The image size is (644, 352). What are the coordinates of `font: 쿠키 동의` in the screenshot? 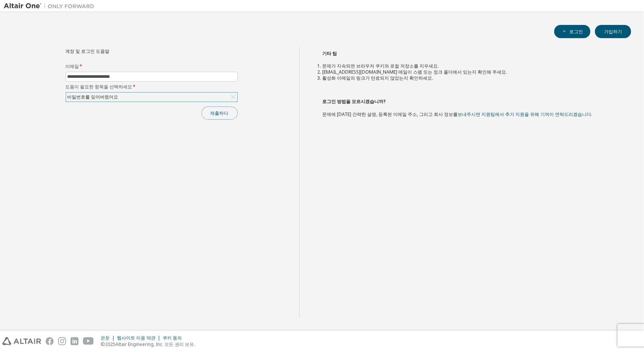 It's located at (172, 338).